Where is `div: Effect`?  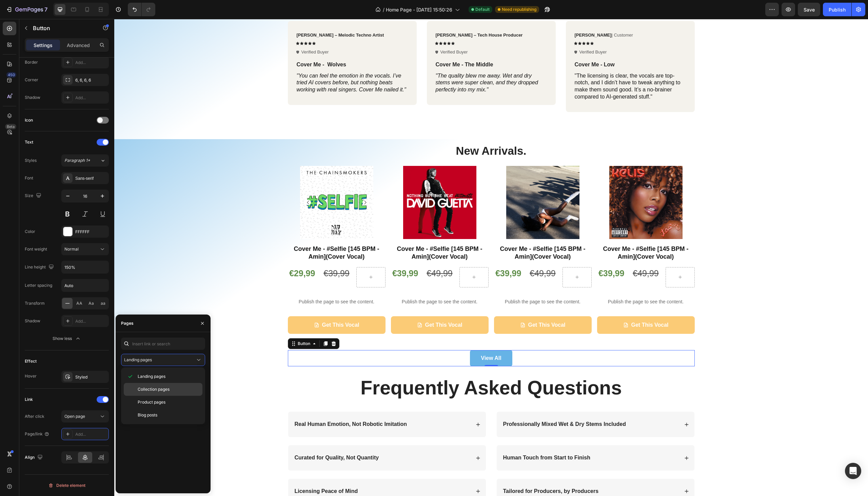
div: Effect is located at coordinates (31, 361).